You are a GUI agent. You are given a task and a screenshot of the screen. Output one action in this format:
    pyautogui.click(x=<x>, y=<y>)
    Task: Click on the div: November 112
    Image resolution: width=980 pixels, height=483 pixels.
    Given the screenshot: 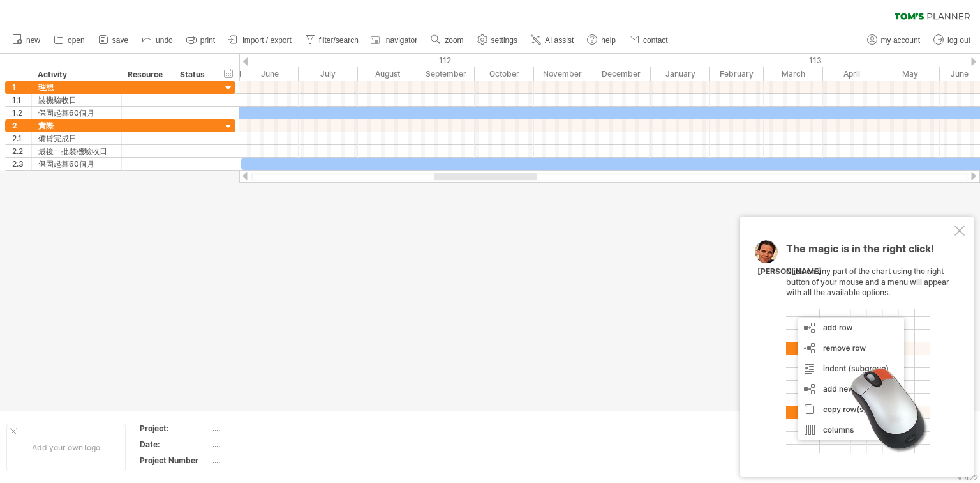 What is the action you would take?
    pyautogui.click(x=563, y=73)
    